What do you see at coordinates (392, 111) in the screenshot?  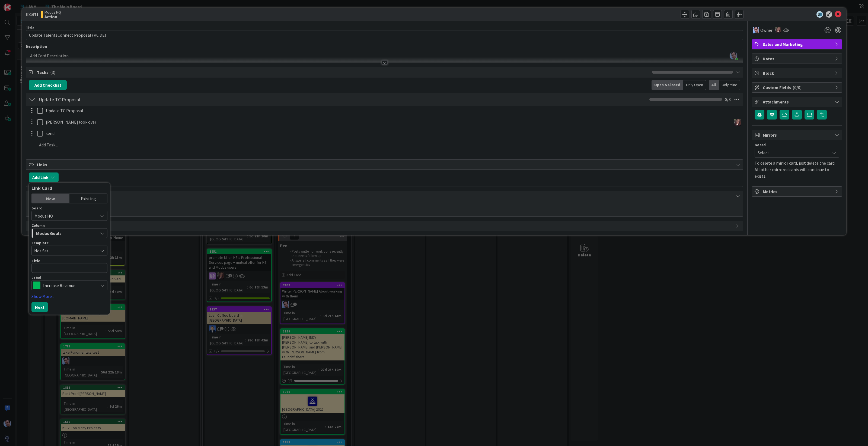 I see `p: Update TC Proposal` at bounding box center [392, 111].